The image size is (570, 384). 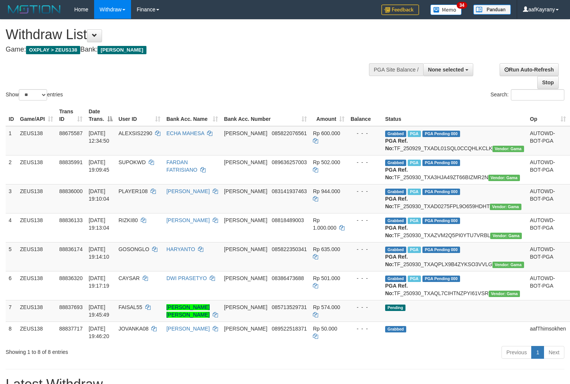 I want to click on th: Date Trans.: activate to sort column descending, so click(x=100, y=115).